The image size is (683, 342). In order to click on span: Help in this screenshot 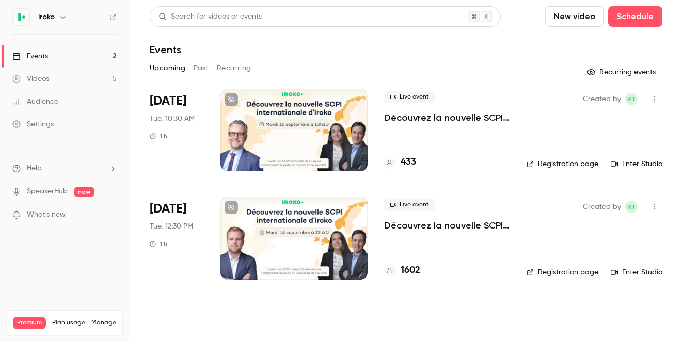, I will do `click(34, 168)`.